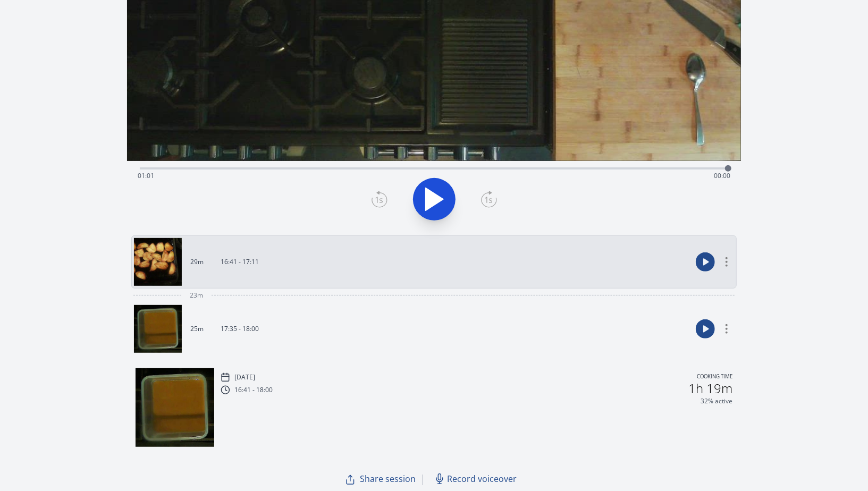 Image resolution: width=868 pixels, height=491 pixels. Describe the element at coordinates (716, 401) in the screenshot. I see `p: 32% active` at that location.